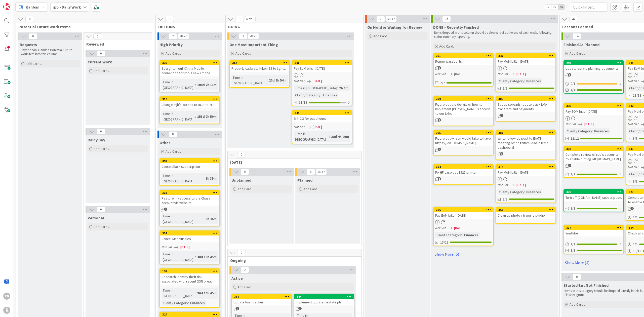 The image size is (644, 317). What do you see at coordinates (243, 36) in the screenshot?
I see `span: 3` at bounding box center [243, 36].